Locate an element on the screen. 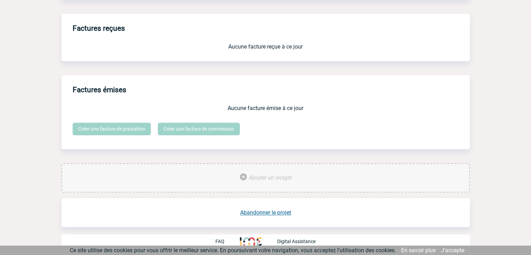 The image size is (531, 255). a: En savoir plus is located at coordinates (418, 250).